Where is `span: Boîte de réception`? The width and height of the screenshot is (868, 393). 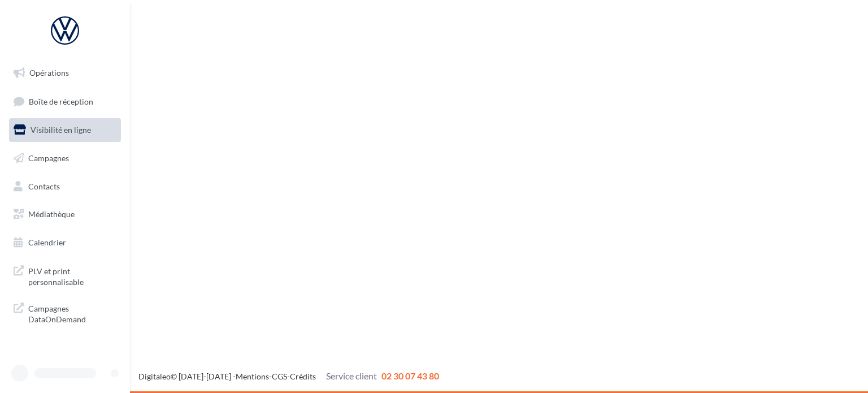
span: Boîte de réception is located at coordinates (61, 100).